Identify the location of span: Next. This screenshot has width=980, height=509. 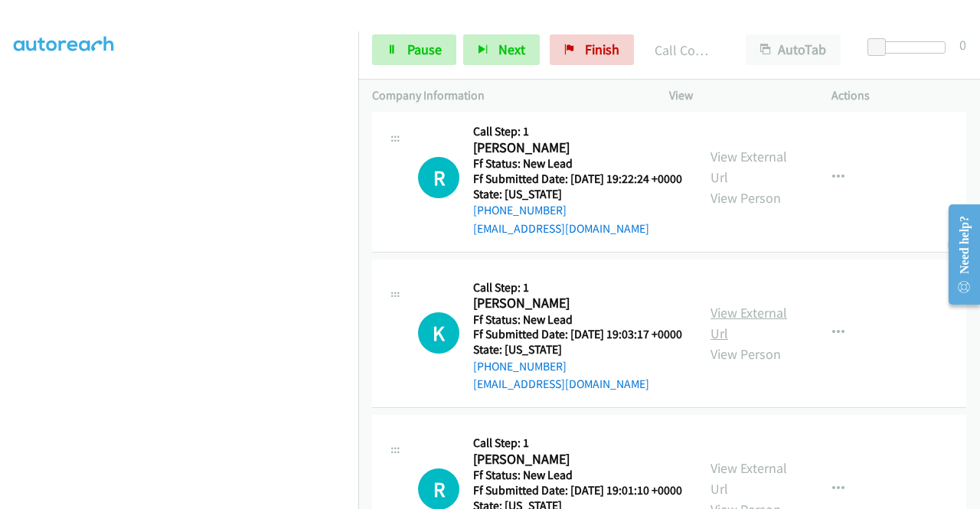
(511, 49).